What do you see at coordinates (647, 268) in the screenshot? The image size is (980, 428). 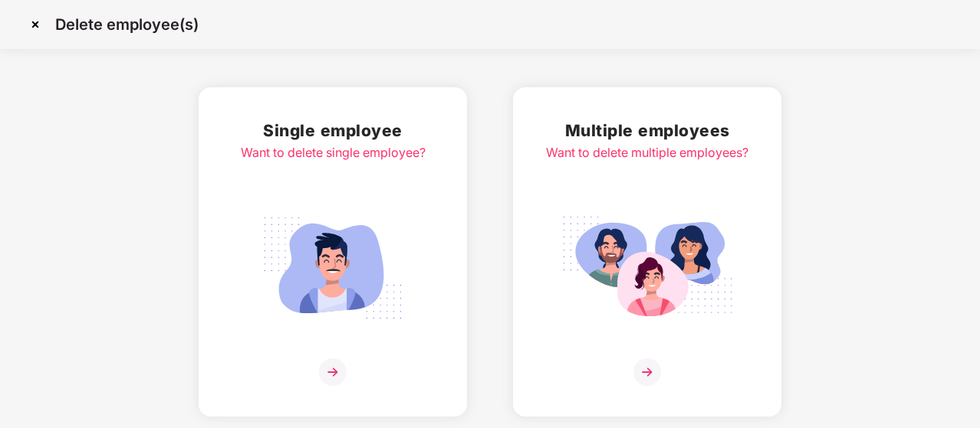 I see `img: svg+xml;base64,PHN2ZyB4bWxucz0iaHR0cDovL3d3dy53My5vcmcvMjAwMC9zdmciIGlkPSJNdWx0aXBsZV9lbXBsb3llZS...` at bounding box center [647, 268].